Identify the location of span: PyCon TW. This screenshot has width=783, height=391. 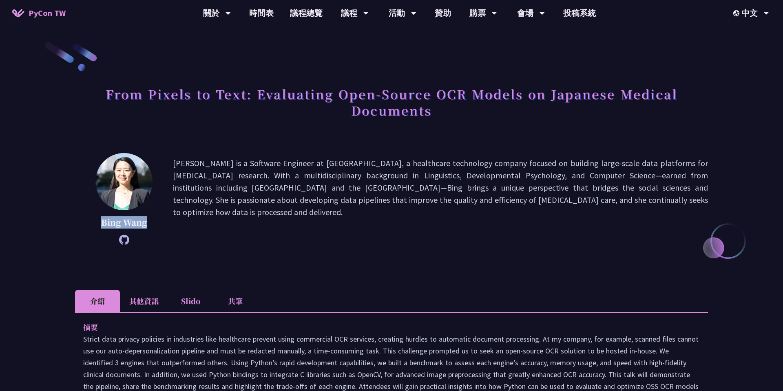
(47, 13).